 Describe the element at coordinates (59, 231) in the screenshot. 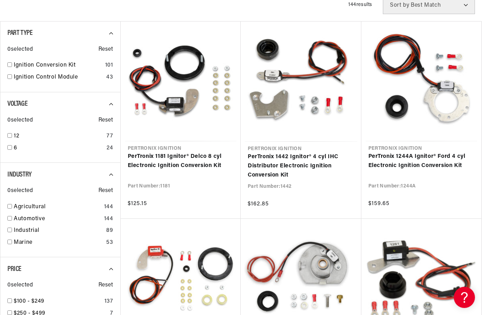

I see `a: Industrial` at that location.